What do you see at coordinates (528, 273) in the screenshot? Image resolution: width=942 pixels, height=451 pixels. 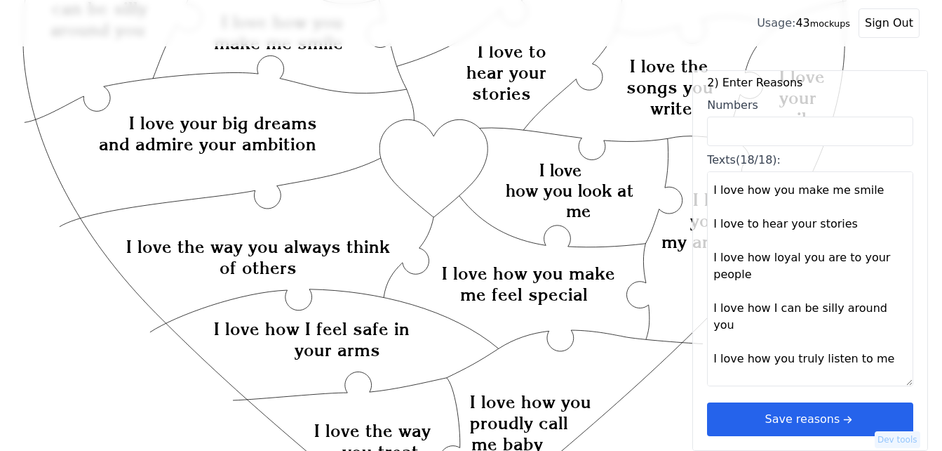 I see `text: I love how you make` at bounding box center [528, 273].